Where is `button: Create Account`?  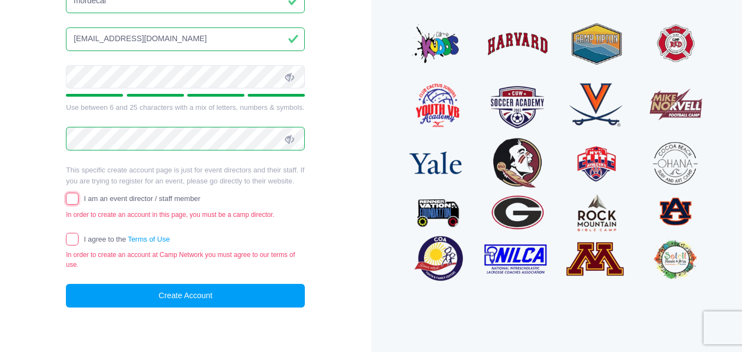 button: Create Account is located at coordinates (185, 295).